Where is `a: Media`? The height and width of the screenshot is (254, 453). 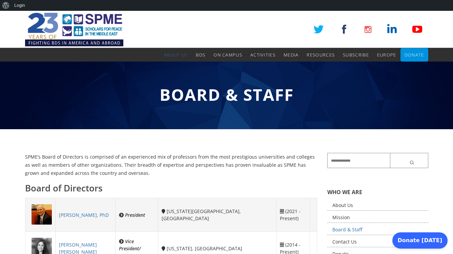
a: Media is located at coordinates (291, 55).